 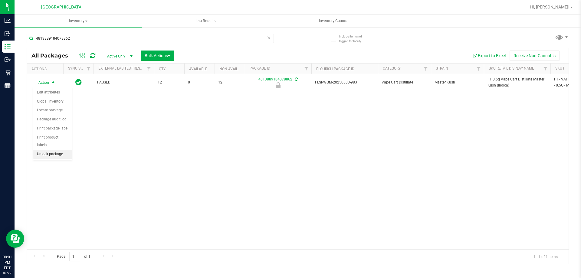 What do you see at coordinates (333, 21) in the screenshot?
I see `span: Inventory Counts` at bounding box center [333, 21].